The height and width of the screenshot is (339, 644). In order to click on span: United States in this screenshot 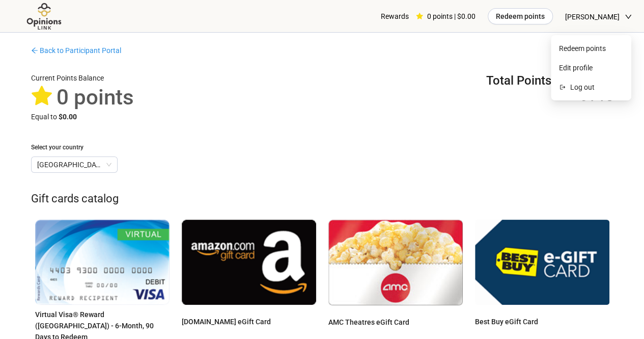, I will do `click(75, 164)`.